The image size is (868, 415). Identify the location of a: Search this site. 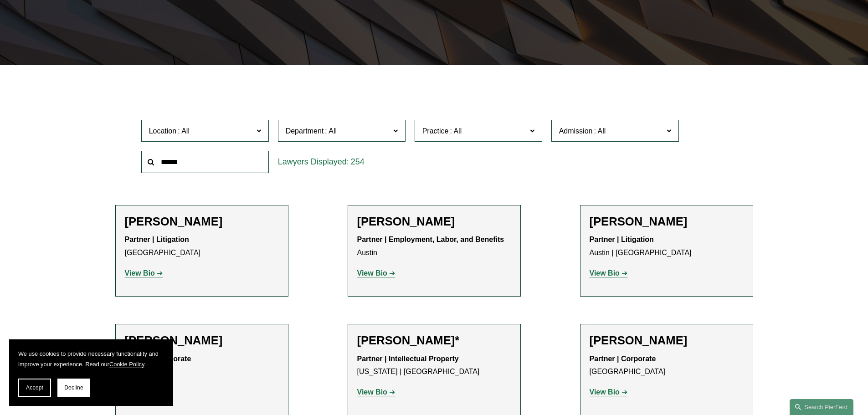
(822, 407).